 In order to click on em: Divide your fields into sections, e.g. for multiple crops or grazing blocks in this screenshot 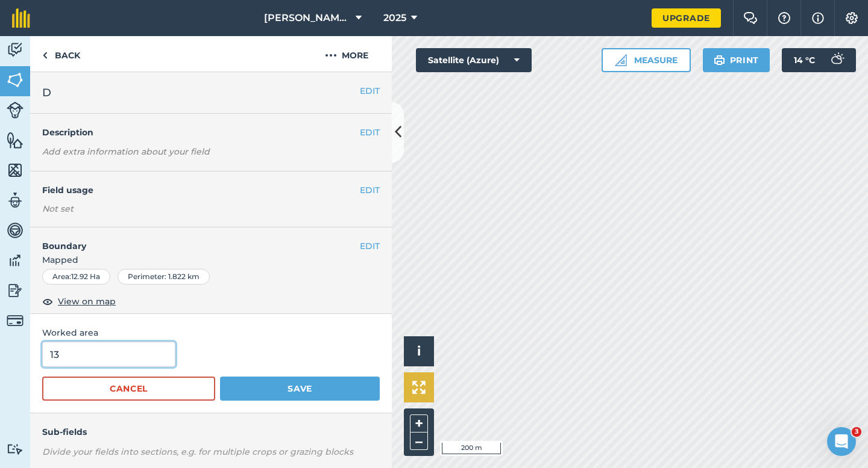, I will do `click(198, 452)`.